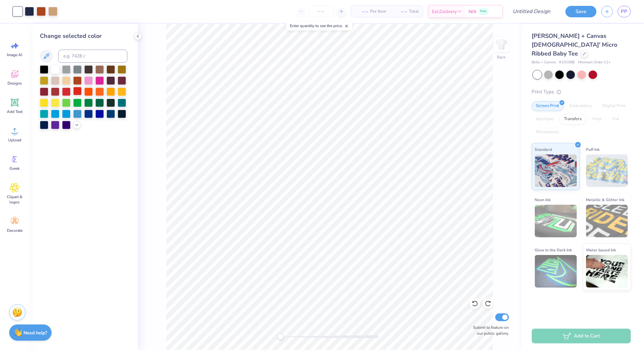  I want to click on span: PP, so click(624, 11).